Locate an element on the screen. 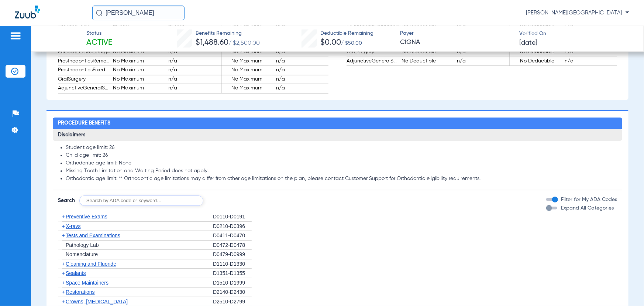 Image resolution: width=644 pixels, height=306 pixels. li: Child age limit: 26 is located at coordinates (341, 155).